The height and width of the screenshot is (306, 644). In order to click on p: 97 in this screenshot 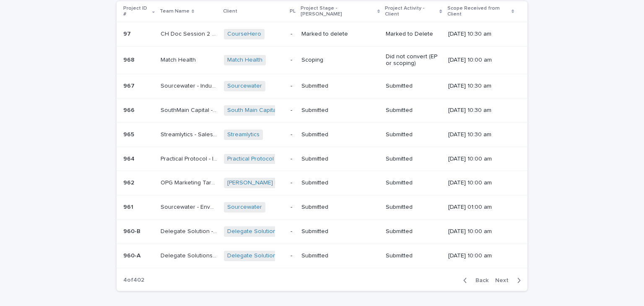, I will do `click(128, 34)`.